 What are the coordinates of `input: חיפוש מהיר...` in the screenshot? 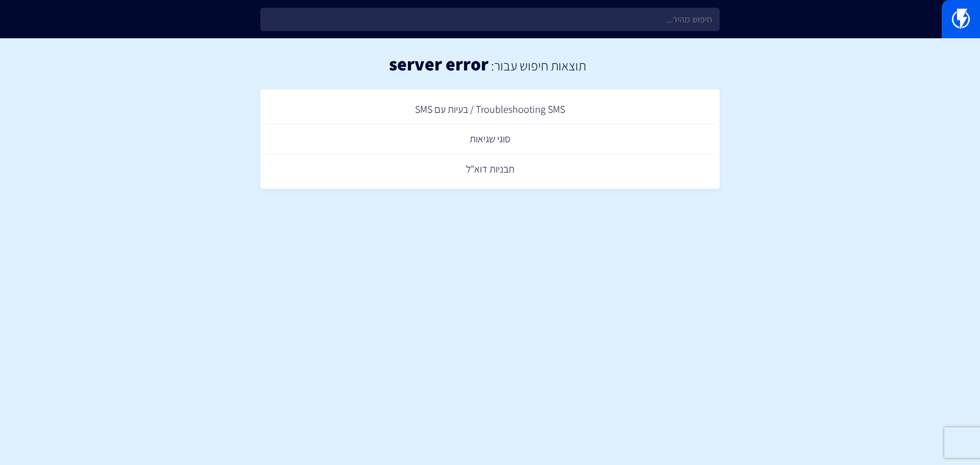 It's located at (490, 19).